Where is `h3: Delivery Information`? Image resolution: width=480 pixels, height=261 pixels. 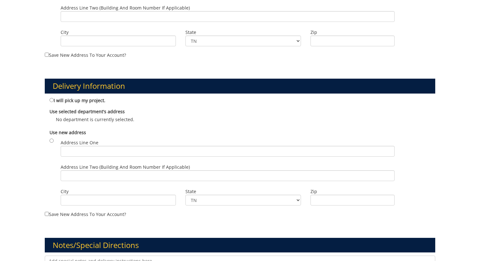
h3: Delivery Information is located at coordinates (240, 86).